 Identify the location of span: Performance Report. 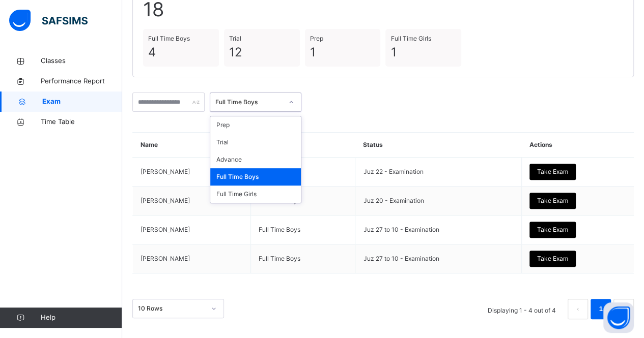
(82, 82).